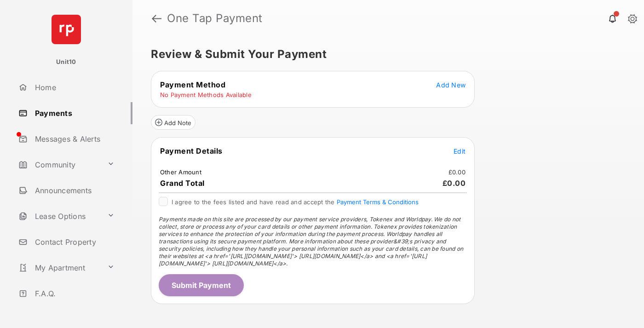  I want to click on td: No Payment Methods Available, so click(206, 95).